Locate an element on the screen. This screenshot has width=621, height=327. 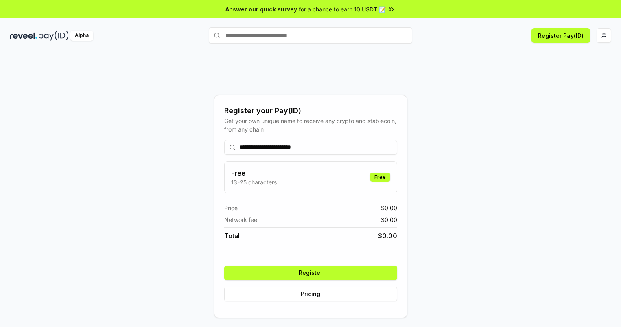
h3: Free is located at coordinates (254, 173).